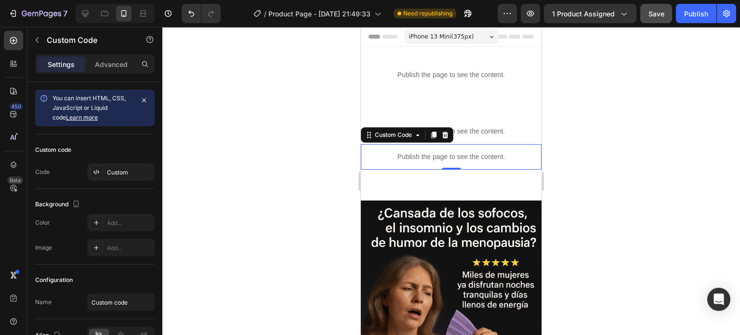 The image size is (740, 335). I want to click on button: 1 product assigned, so click(590, 13).